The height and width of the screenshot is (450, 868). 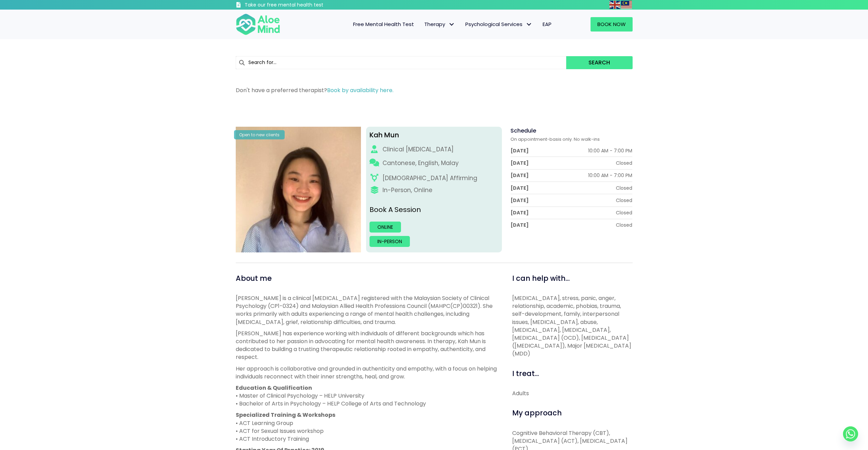 What do you see at coordinates (626, 4) in the screenshot?
I see `img: ms` at bounding box center [626, 4].